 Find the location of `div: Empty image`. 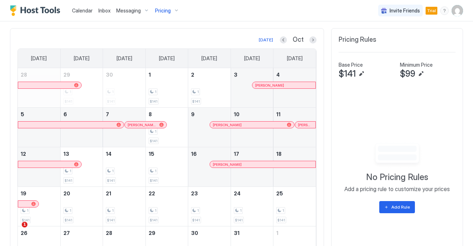

div: Empty image is located at coordinates (397, 155).